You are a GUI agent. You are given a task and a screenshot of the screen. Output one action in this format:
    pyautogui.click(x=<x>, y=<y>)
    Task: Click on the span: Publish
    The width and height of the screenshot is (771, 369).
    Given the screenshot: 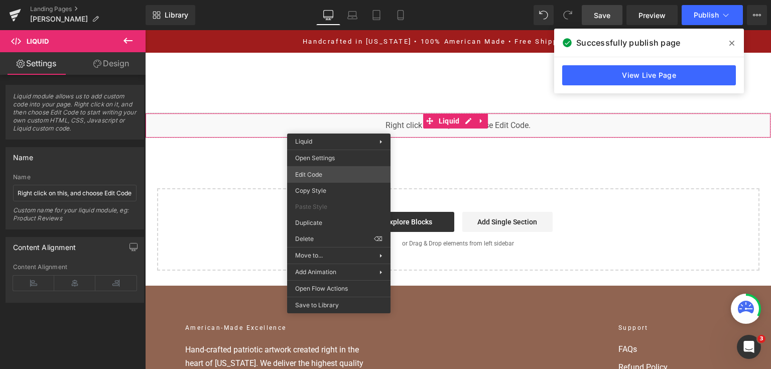 What is the action you would take?
    pyautogui.click(x=706, y=15)
    